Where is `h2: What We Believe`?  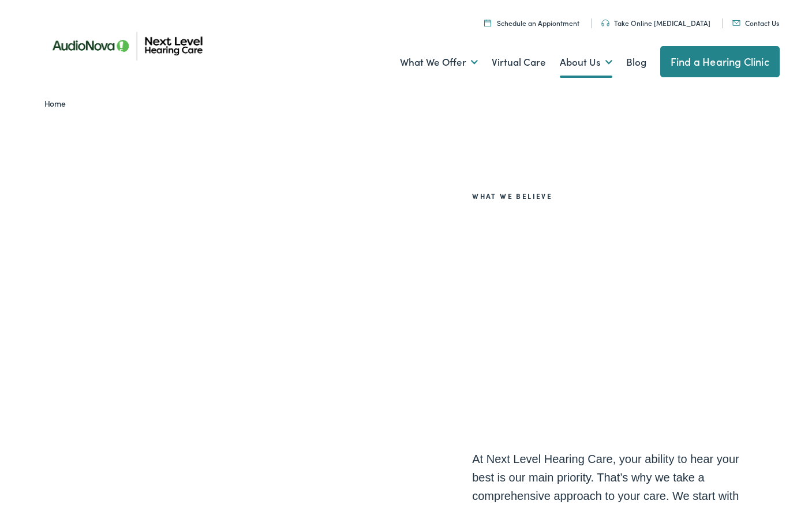
h2: What We Believe is located at coordinates (611, 196).